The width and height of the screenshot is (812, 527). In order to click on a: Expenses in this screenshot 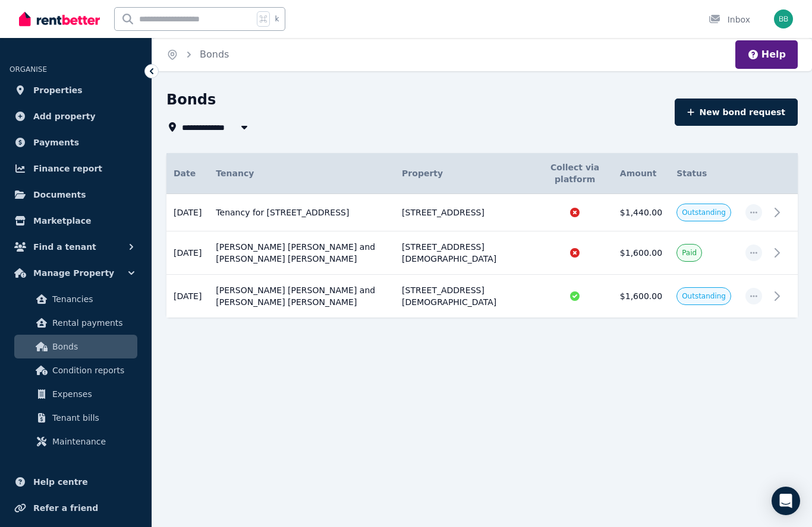, I will do `click(75, 394)`.